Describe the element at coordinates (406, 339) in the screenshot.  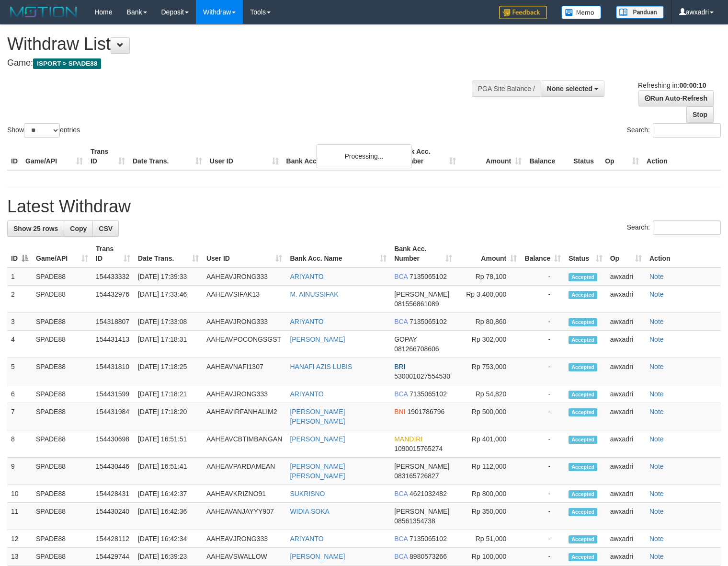
I see `span: GOPAY` at that location.